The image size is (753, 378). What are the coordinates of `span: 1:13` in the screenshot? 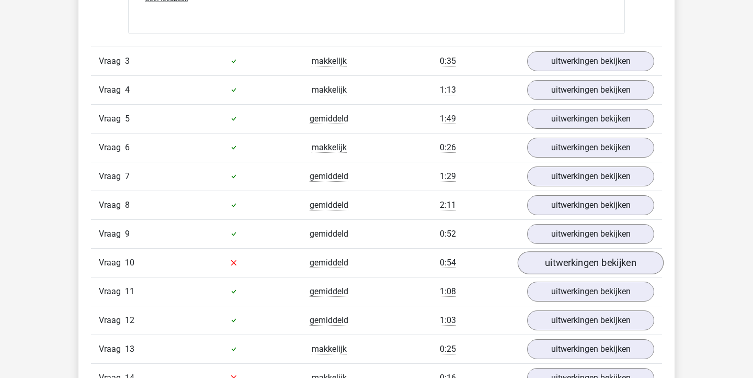 It's located at (448, 90).